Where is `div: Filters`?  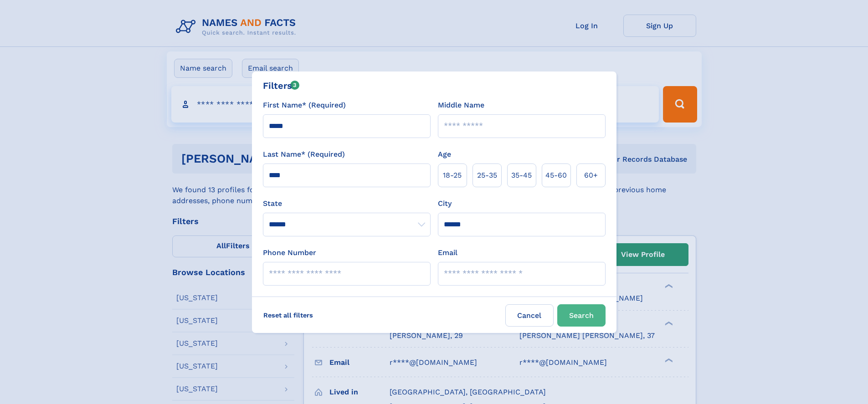
div: Filters is located at coordinates (281, 86).